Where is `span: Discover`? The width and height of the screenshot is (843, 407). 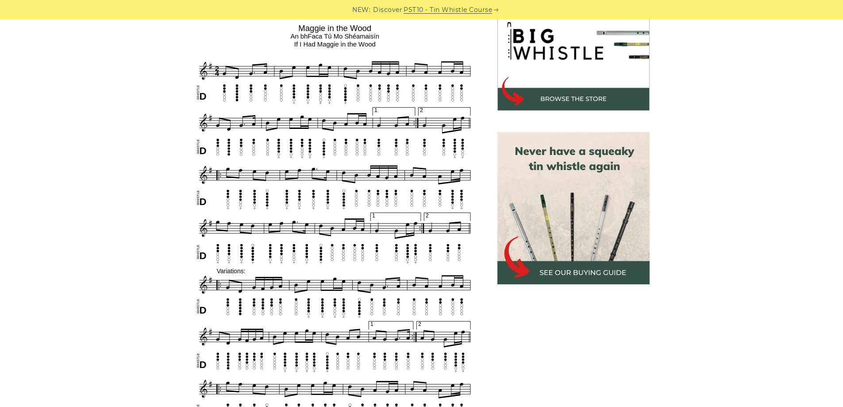 span: Discover is located at coordinates (388, 10).